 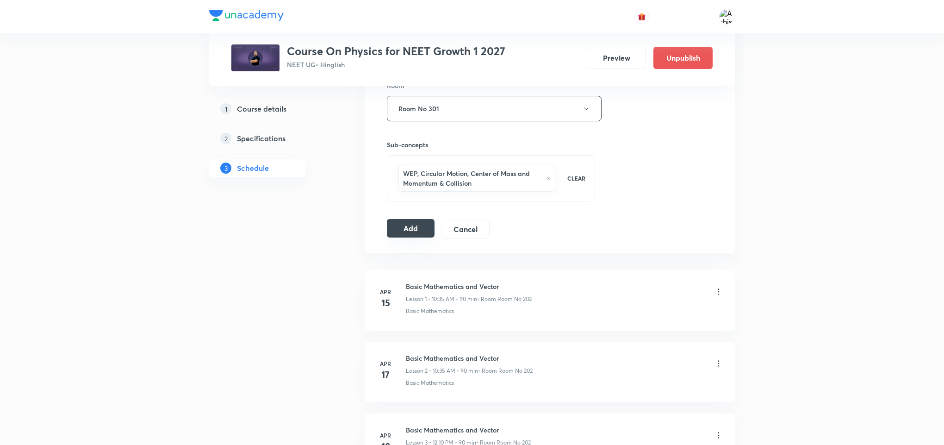 What do you see at coordinates (491, 144) in the screenshot?
I see `h6: Sub-concepts` at bounding box center [491, 144].